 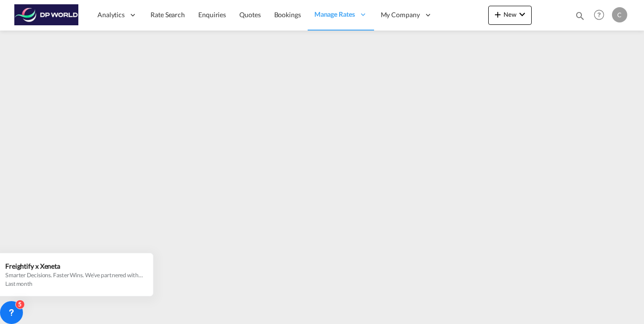 What do you see at coordinates (580, 17) in the screenshot?
I see `div: icon-magnify` at bounding box center [580, 17].